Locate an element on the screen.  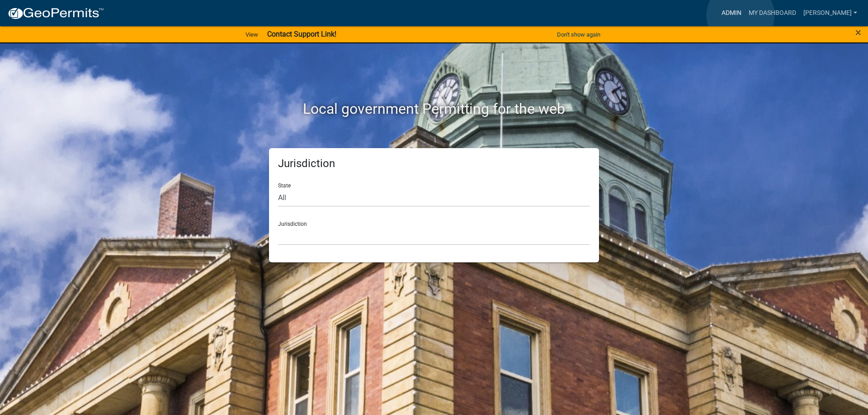
a: My Dashboard is located at coordinates (772, 13).